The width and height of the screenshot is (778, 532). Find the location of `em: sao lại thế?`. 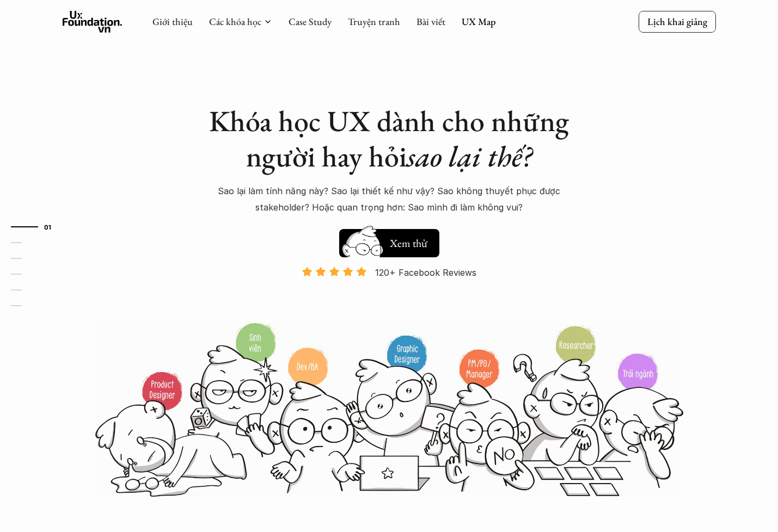

em: sao lại thế? is located at coordinates (469, 156).